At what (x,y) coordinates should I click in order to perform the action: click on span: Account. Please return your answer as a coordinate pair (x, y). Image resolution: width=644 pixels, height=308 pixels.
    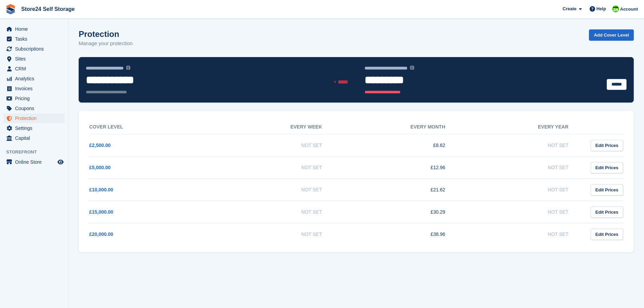
    Looking at the image, I should click on (628, 9).